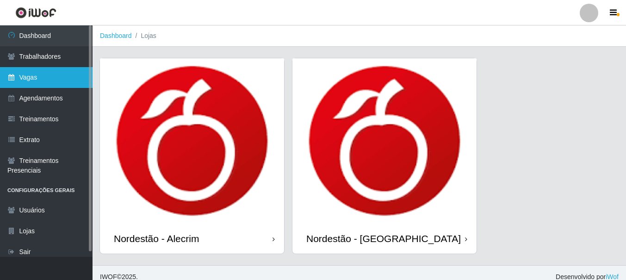 This screenshot has width=626, height=280. What do you see at coordinates (36, 12) in the screenshot?
I see `img: CoreUI Logo` at bounding box center [36, 12].